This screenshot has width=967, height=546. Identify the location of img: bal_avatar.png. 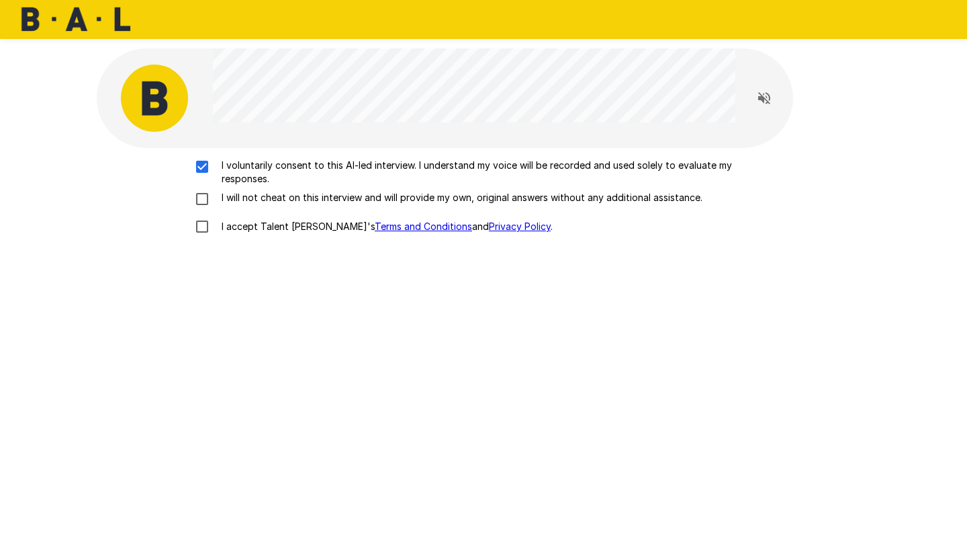
(155, 98).